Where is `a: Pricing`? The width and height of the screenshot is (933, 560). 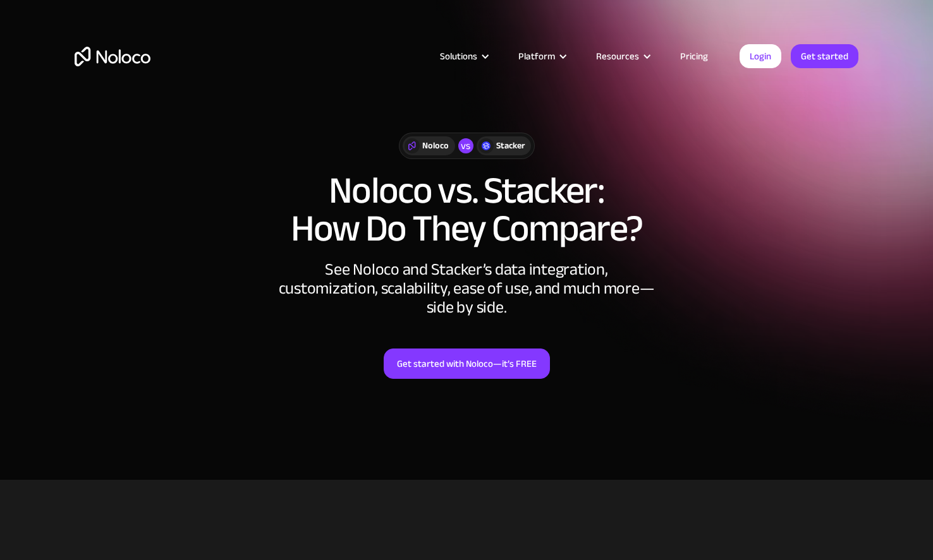 a: Pricing is located at coordinates (694, 56).